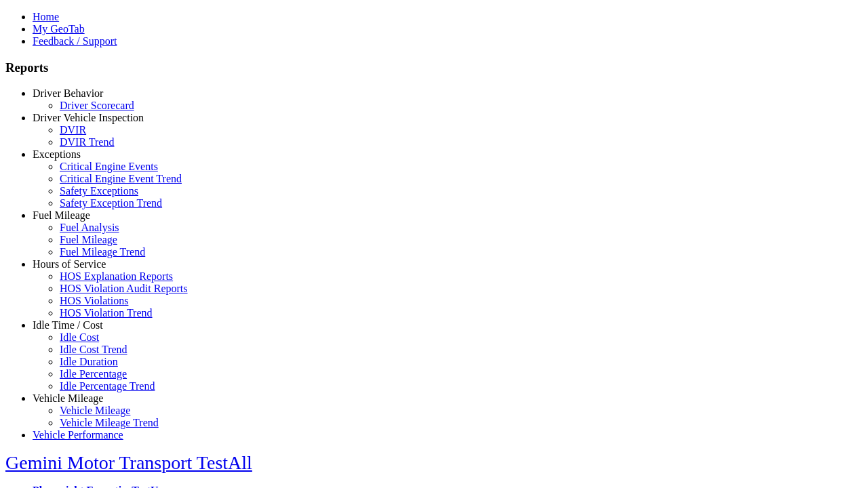  I want to click on a: Fuel Analysis, so click(89, 228).